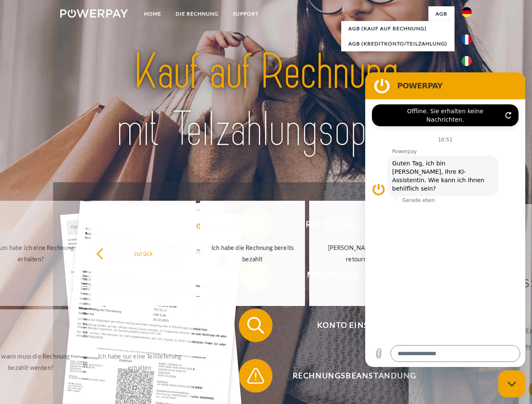 The image size is (532, 404). I want to click on p: Dieser Chat wird mit einem Cloudservice aufgezeichnet und unterliegt den Bedingungen der ., so click(80, 44).